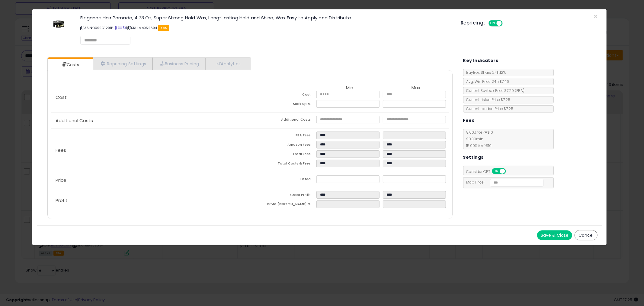 The image size is (644, 306). I want to click on a: Your listing only, so click(124, 28).